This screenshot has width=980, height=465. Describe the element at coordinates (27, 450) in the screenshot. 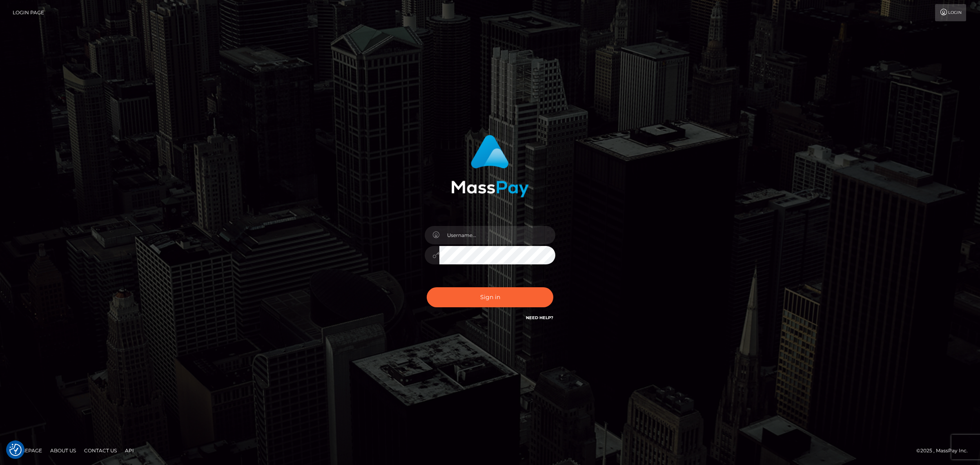

I see `a: Homepage` at that location.